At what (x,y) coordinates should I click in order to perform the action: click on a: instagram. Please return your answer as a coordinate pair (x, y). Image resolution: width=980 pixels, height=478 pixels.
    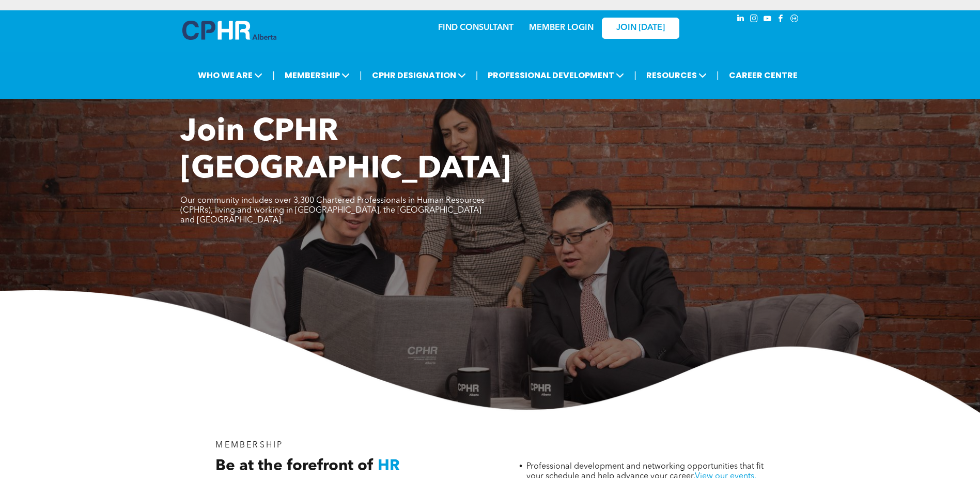
    Looking at the image, I should click on (754, 20).